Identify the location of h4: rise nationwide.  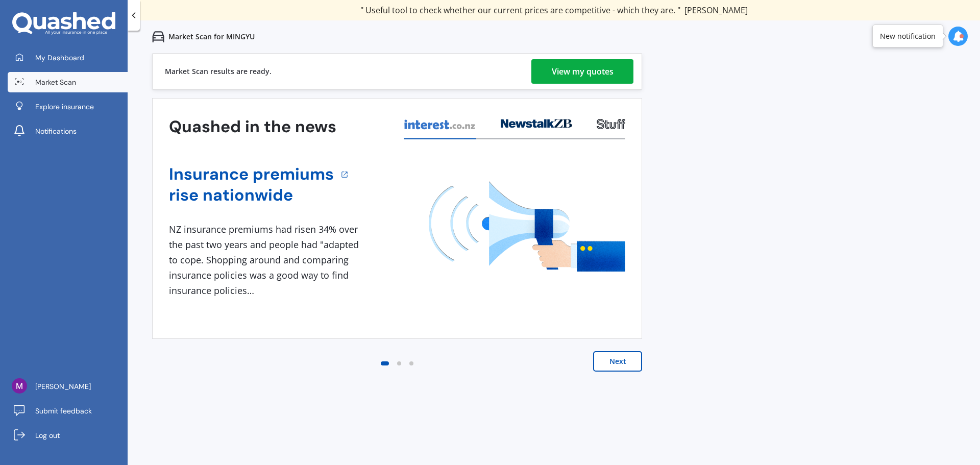
(251, 195).